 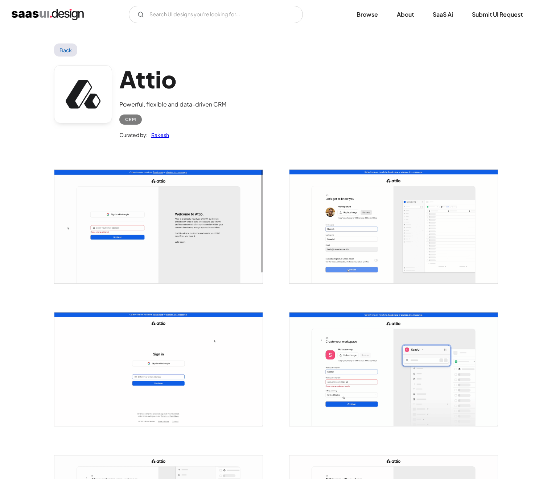 I want to click on img: 63e25b967455a07d7c44aa86_Attio_%20Customer%20relationship%20Welcome.png, so click(x=158, y=227).